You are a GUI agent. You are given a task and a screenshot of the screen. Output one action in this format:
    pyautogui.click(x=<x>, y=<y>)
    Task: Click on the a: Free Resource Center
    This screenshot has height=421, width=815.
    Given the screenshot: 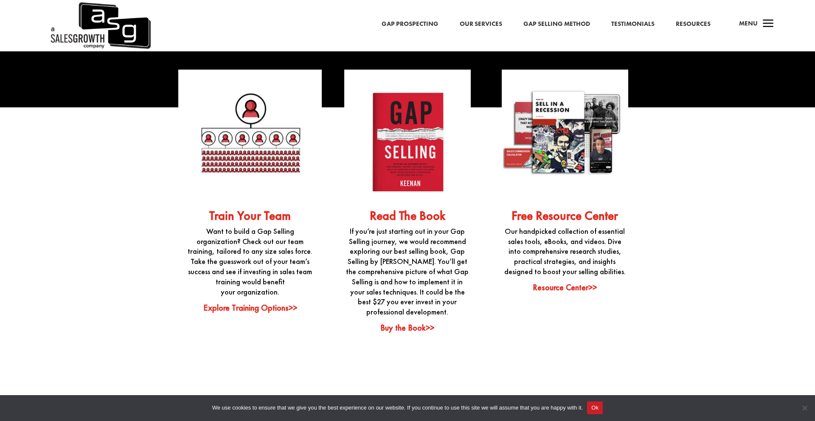 What is the action you would take?
    pyautogui.click(x=564, y=216)
    